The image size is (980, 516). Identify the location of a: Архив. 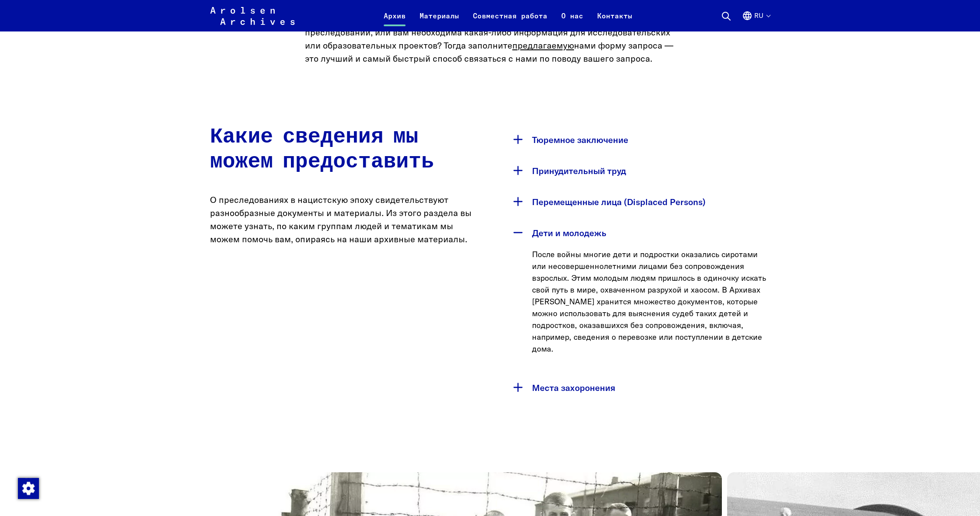
(395, 21).